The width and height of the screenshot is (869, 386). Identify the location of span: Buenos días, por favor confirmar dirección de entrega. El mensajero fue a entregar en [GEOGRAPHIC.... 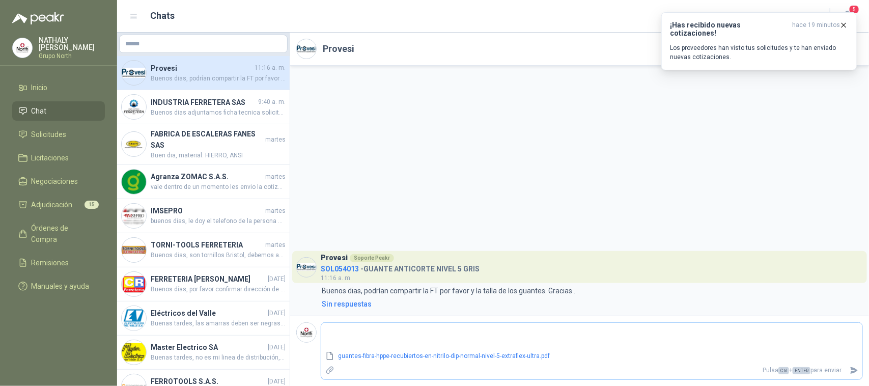
(218, 289).